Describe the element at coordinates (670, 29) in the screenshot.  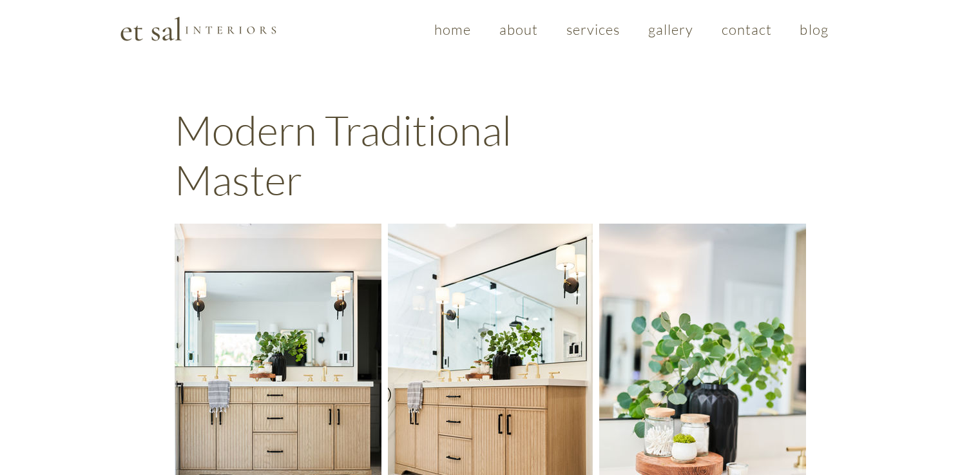
I see `a: gallery` at that location.